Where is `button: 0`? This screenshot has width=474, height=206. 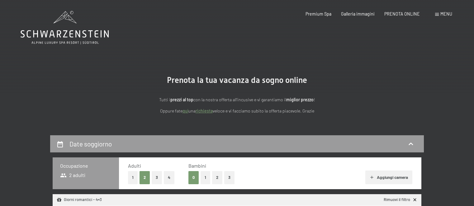 button: 0 is located at coordinates (193, 177).